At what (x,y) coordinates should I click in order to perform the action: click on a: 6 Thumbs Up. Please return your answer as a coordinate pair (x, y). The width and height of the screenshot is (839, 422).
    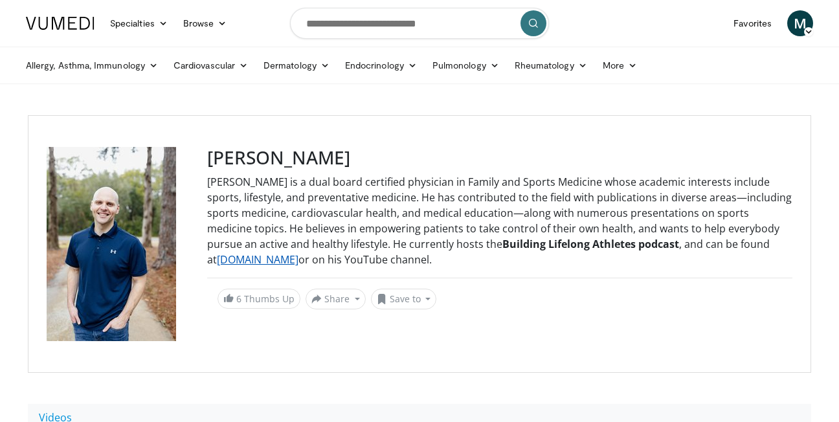
    Looking at the image, I should click on (259, 298).